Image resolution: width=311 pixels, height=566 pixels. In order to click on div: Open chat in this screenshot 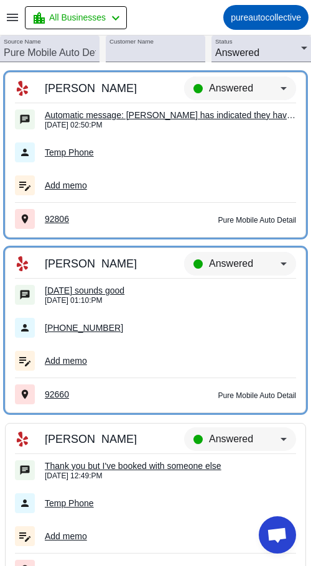, I will do `click(277, 535)`.